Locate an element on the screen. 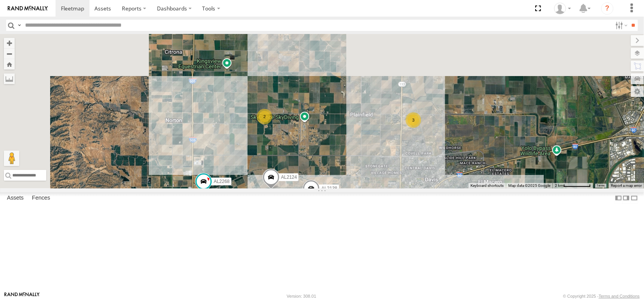  span: 2 km is located at coordinates (560, 185).